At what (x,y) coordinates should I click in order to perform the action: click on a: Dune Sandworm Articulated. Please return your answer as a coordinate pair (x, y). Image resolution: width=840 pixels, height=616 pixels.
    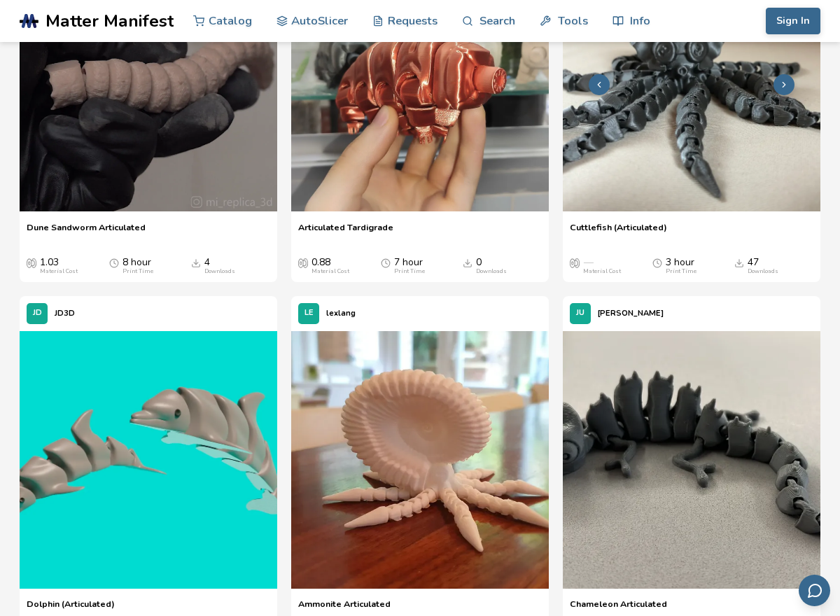
    Looking at the image, I should click on (86, 233).